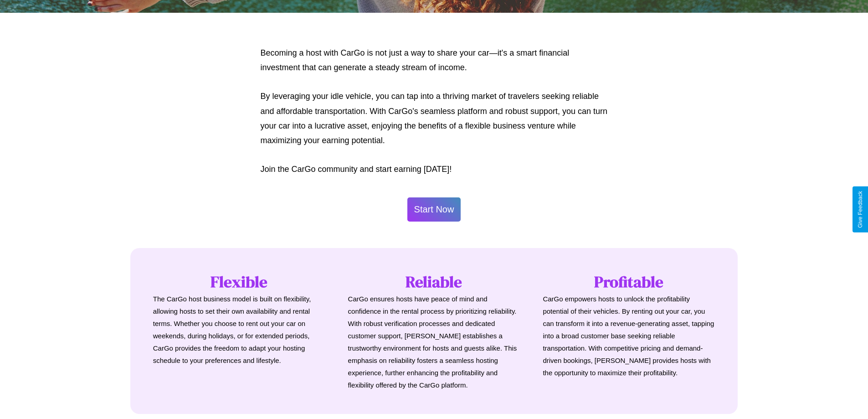  I want to click on button: Start Now, so click(434, 209).